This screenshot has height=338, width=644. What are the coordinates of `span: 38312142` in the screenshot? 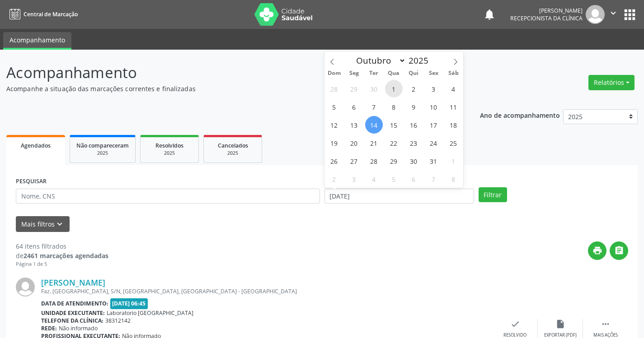 It's located at (118, 320).